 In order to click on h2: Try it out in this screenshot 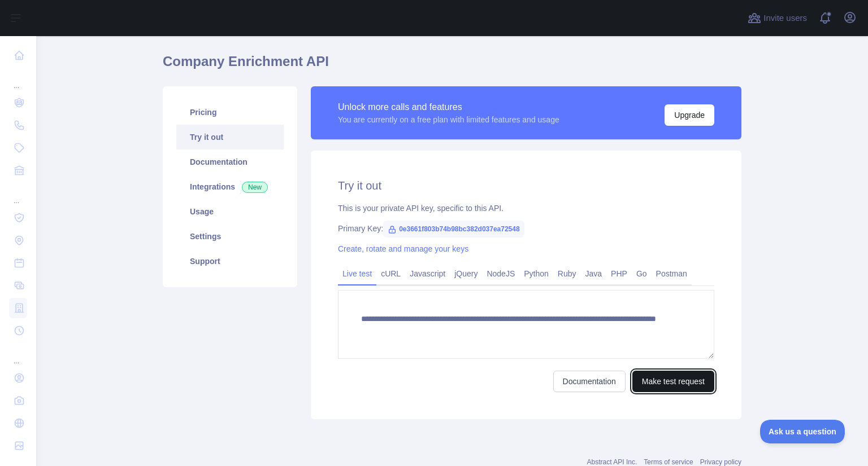, I will do `click(526, 185)`.